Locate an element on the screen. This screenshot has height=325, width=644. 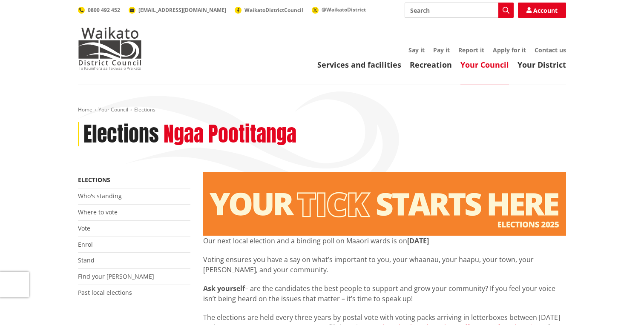
span: @WaikatoDistrict is located at coordinates (344, 9).